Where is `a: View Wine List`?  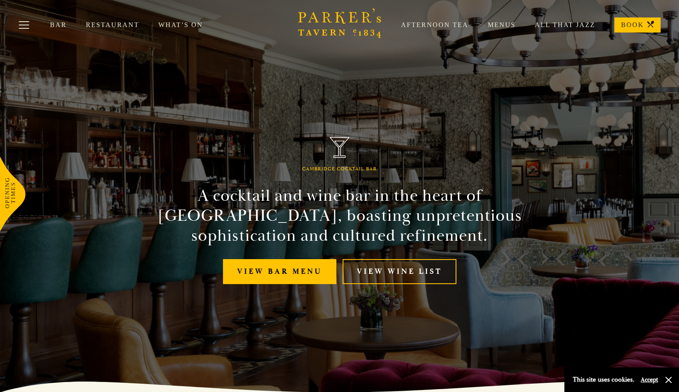 a: View Wine List is located at coordinates (399, 272).